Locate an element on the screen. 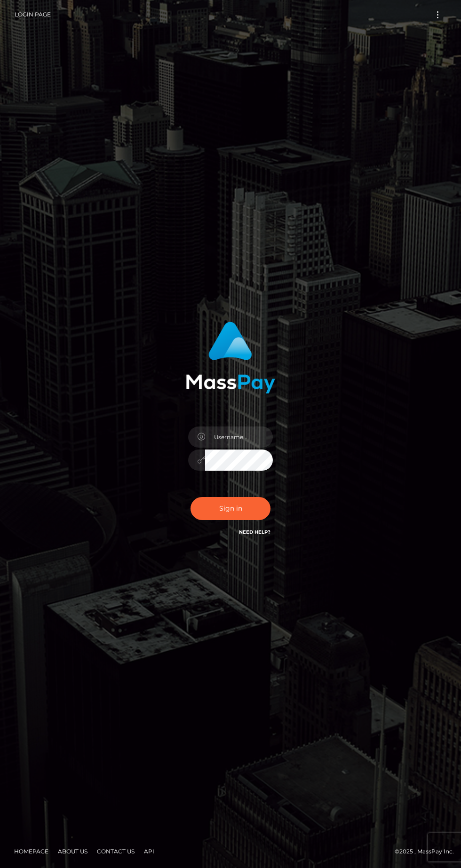 The width and height of the screenshot is (461, 868). input: Username... is located at coordinates (239, 437).